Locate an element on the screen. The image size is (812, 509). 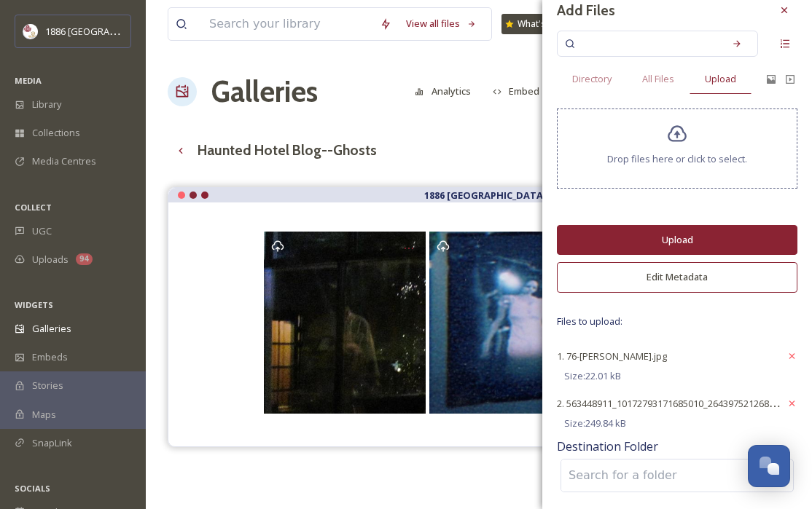
button: Analytics is located at coordinates (443, 91).